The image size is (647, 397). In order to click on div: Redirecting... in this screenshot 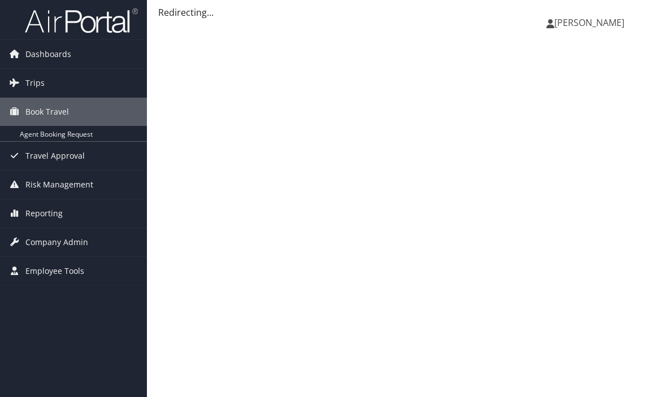, I will do `click(397, 12)`.